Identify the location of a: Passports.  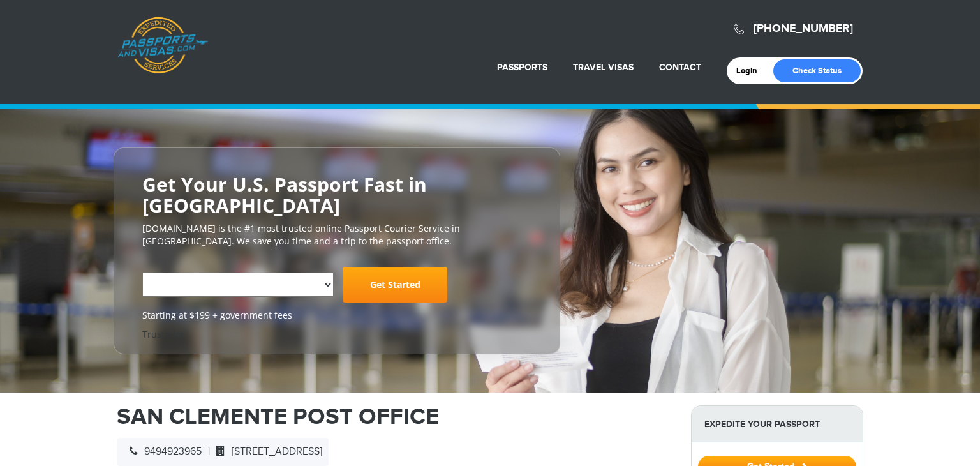
(522, 67).